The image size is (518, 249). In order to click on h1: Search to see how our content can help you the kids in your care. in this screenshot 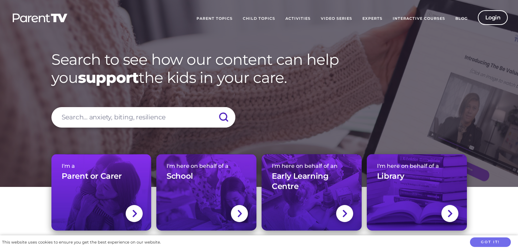, I will do `click(259, 69)`.